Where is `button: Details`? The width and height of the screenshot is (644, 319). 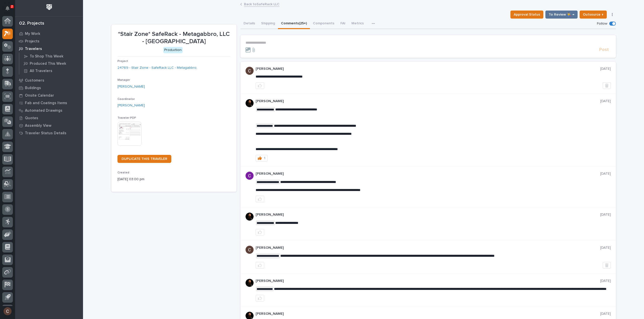
button: Details is located at coordinates (249, 24).